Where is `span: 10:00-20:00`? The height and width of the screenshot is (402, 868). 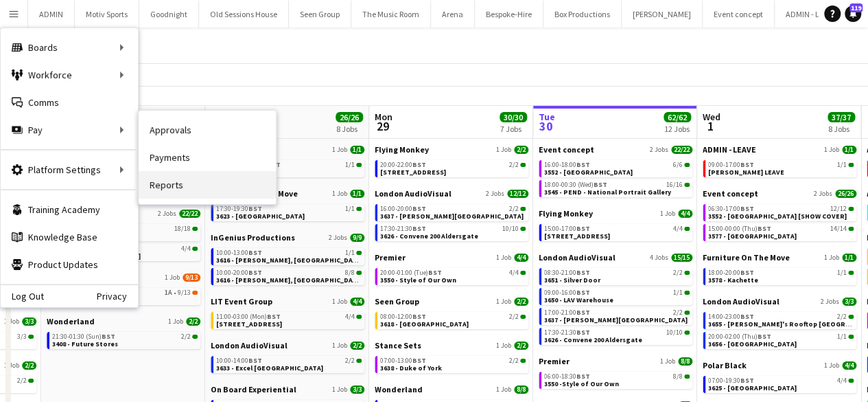 span: 10:00-20:00 is located at coordinates (239, 273).